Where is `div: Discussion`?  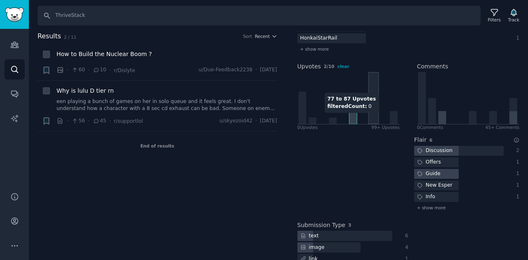
div: Discussion is located at coordinates (435, 151).